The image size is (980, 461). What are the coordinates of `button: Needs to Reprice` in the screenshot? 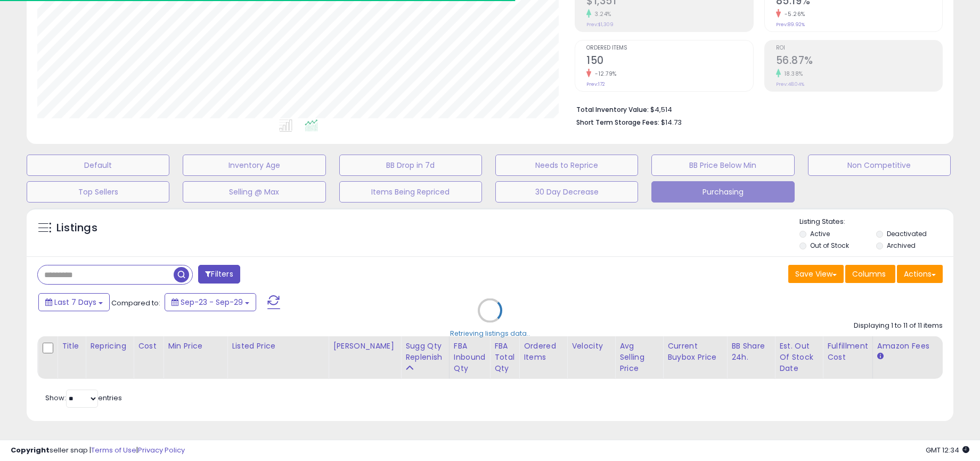 It's located at (567, 166).